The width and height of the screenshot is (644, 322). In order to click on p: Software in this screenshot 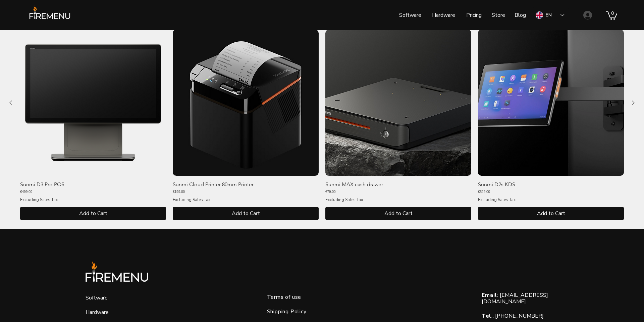, I will do `click(410, 15)`.